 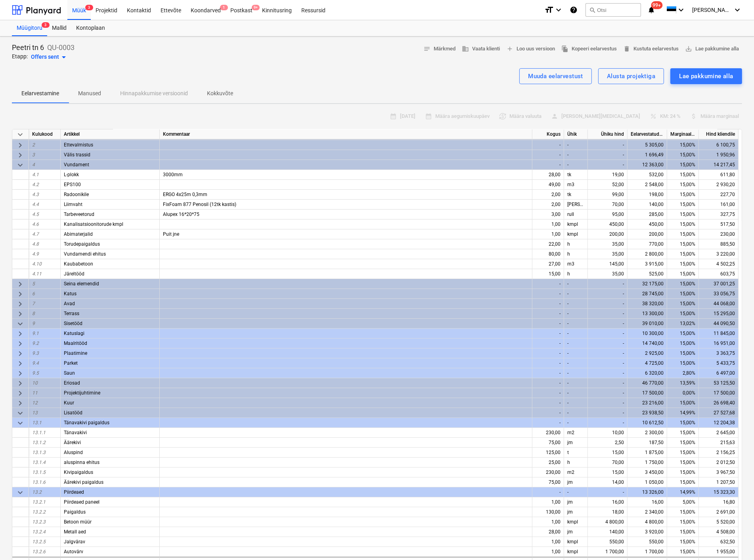 What do you see at coordinates (648, 452) in the screenshot?
I see `div: 1 875,00` at bounding box center [648, 452].